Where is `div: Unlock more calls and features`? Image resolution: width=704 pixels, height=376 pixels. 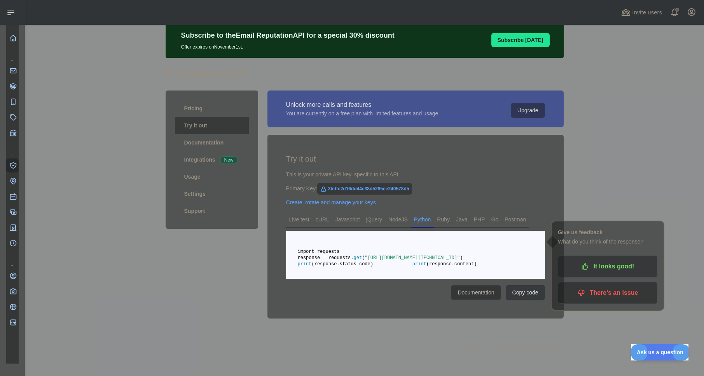 div: Unlock more calls and features is located at coordinates (362, 105).